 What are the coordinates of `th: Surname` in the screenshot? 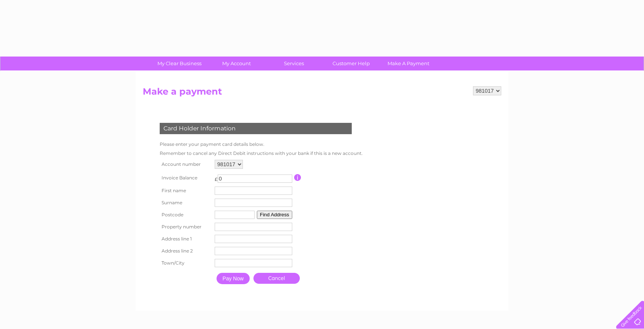 It's located at (185, 203).